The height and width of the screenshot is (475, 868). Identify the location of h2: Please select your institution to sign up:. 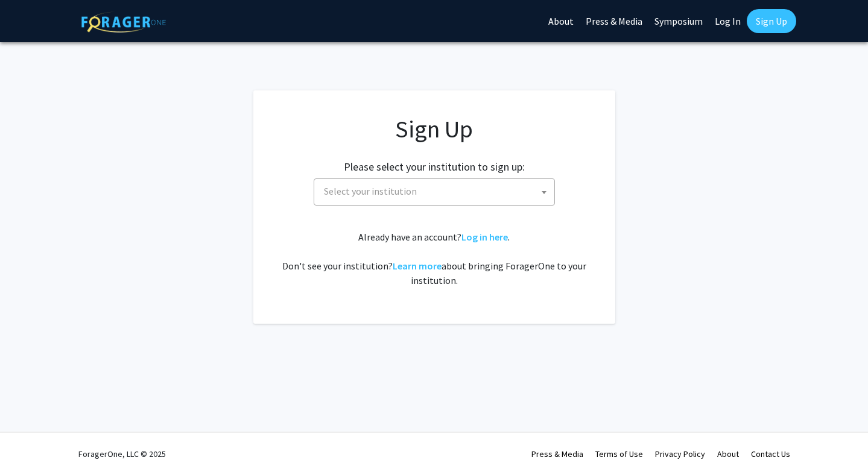
(434, 167).